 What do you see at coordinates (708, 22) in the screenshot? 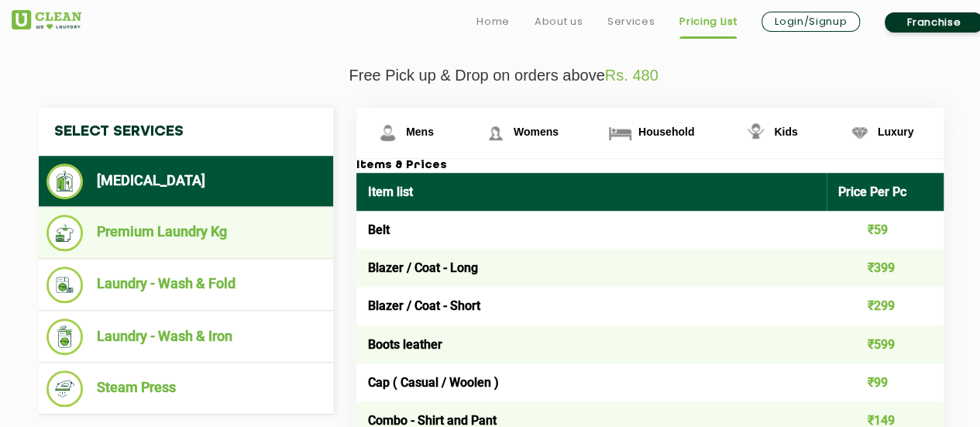
I see `a: Pricing List` at bounding box center [708, 22].